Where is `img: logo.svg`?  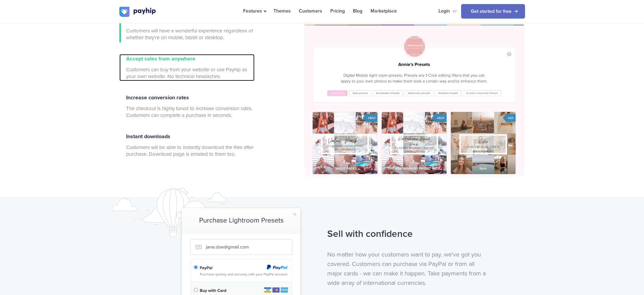 img: logo.svg is located at coordinates (138, 12).